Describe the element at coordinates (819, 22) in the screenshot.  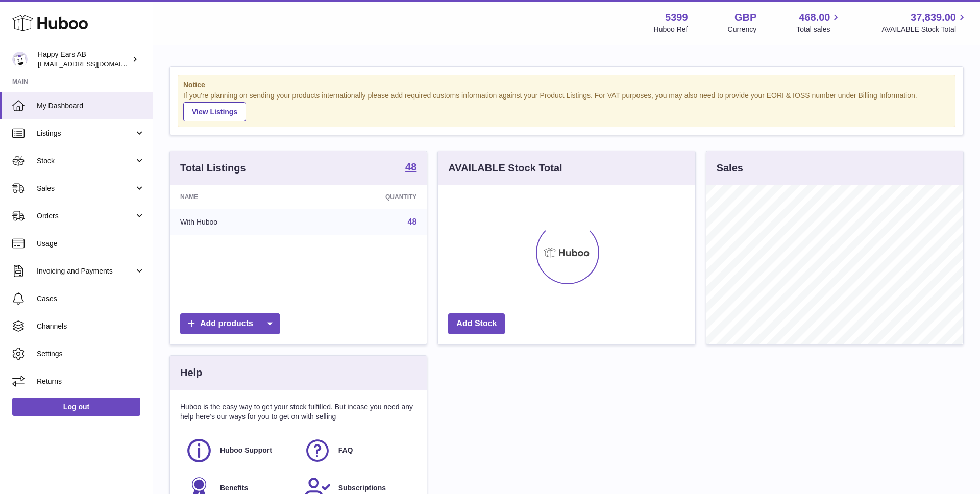
I see `a: 468.00 Total sales` at that location.